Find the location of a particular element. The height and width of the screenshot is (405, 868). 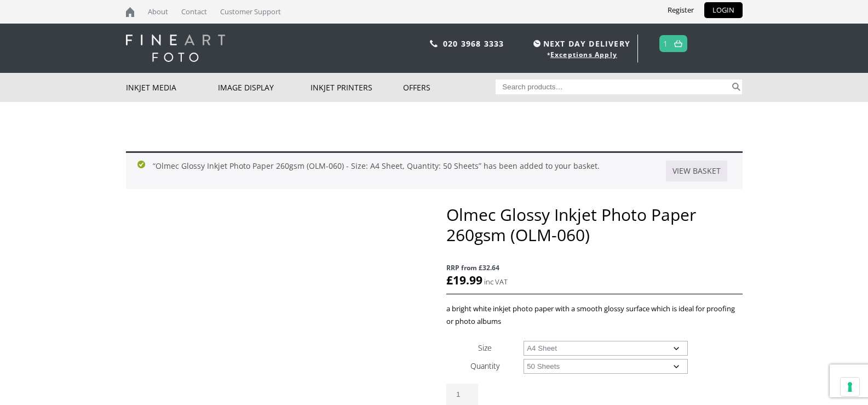

button: Search is located at coordinates (736, 87).